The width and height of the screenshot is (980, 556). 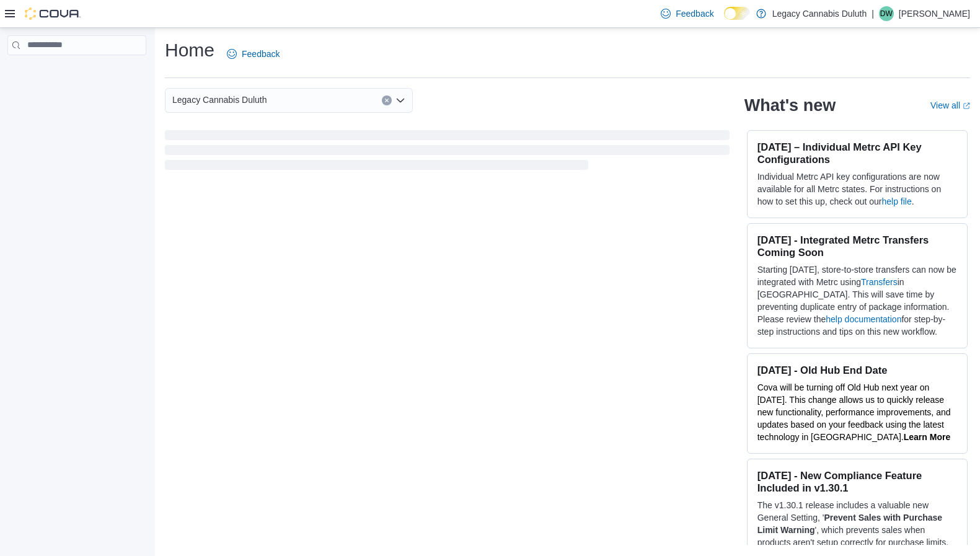 I want to click on span: DW, so click(x=886, y=14).